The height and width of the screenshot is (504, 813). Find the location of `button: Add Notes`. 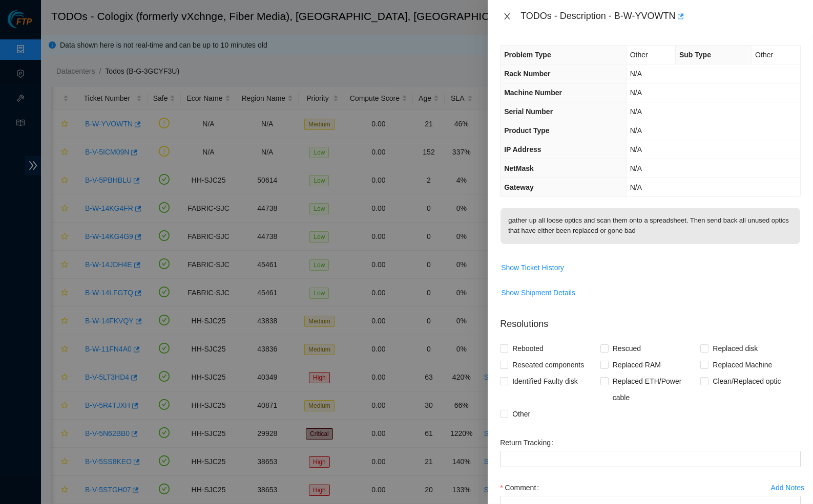

button: Add Notes is located at coordinates (788, 488).